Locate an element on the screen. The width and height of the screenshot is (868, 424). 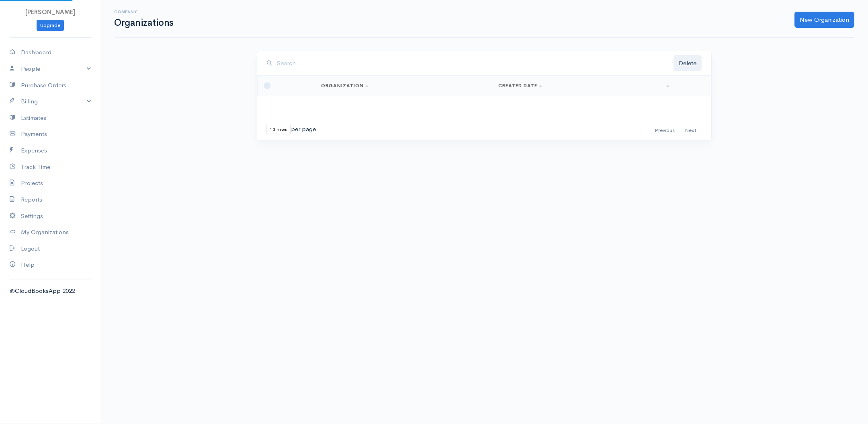
input: Search is located at coordinates (475, 63).